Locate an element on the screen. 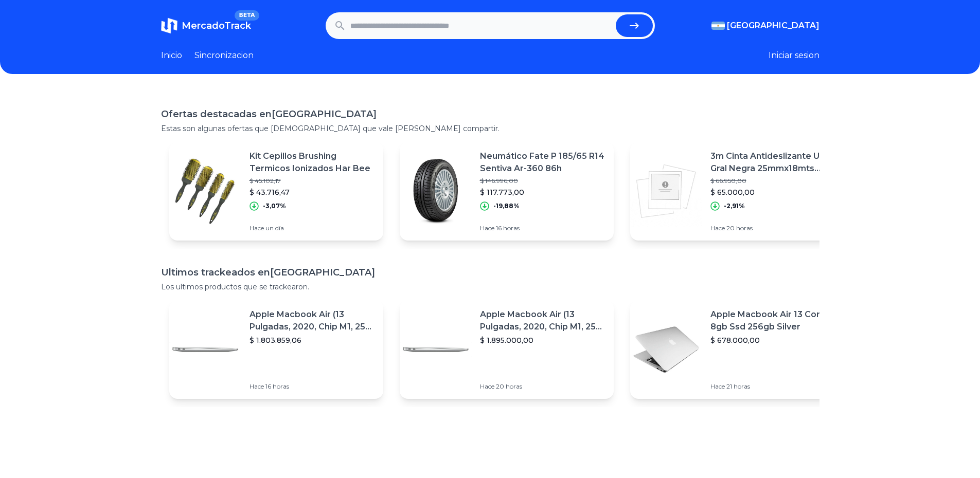 The image size is (980, 478). span: BETA is located at coordinates (247, 16).